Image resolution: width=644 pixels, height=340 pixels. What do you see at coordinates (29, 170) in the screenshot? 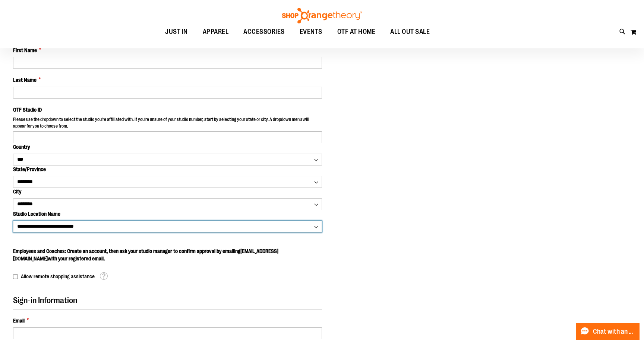
I see `span: State/Province` at bounding box center [29, 170].